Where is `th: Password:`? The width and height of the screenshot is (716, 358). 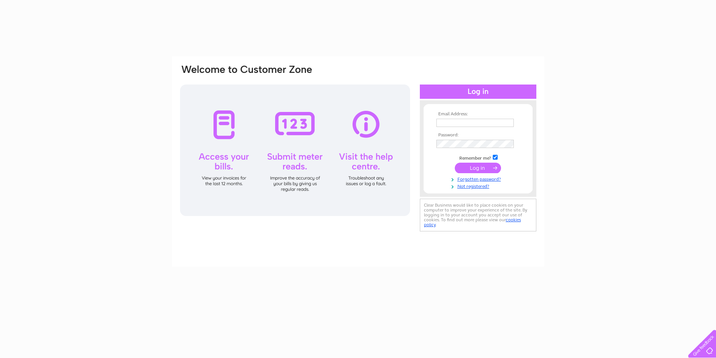
th: Password: is located at coordinates (478, 135).